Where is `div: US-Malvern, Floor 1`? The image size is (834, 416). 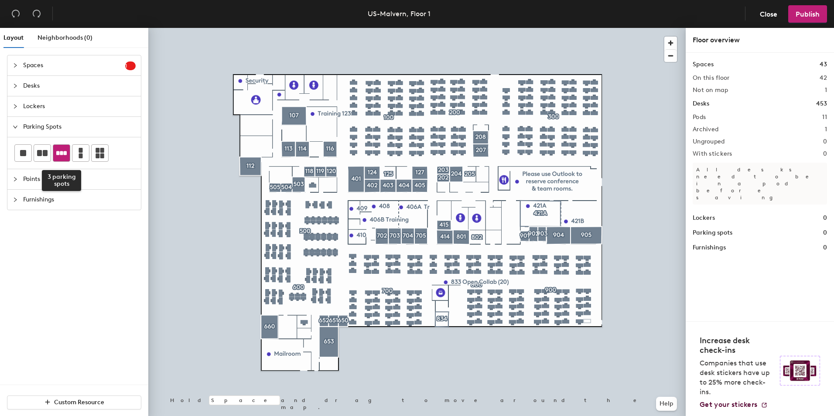
div: US-Malvern, Floor 1 is located at coordinates (399, 14).